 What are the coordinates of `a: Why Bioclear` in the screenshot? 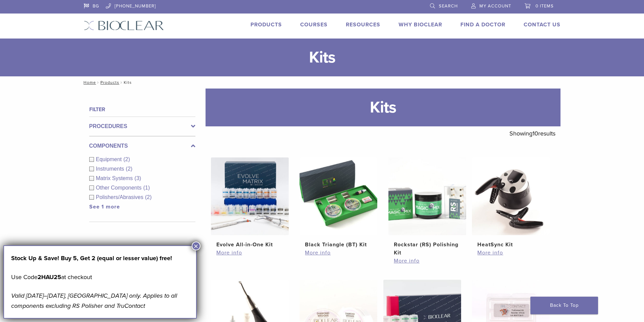 It's located at (420, 25).